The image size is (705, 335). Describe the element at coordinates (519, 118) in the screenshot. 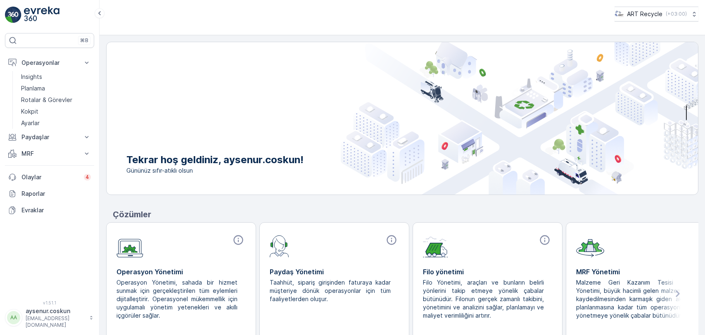

I see `img: city illustration` at that location.